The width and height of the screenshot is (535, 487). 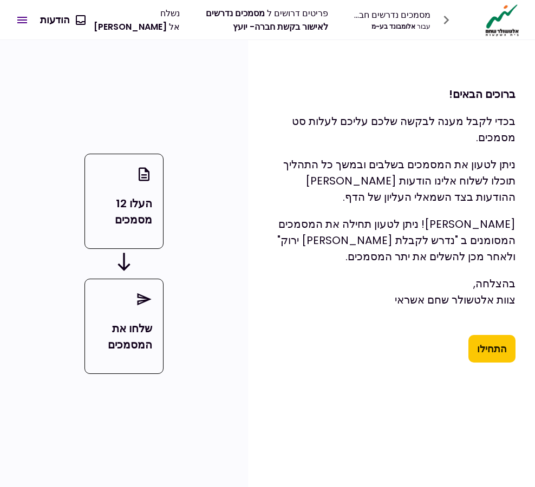 What do you see at coordinates (62, 20) in the screenshot?
I see `button: הודעות` at bounding box center [62, 20].